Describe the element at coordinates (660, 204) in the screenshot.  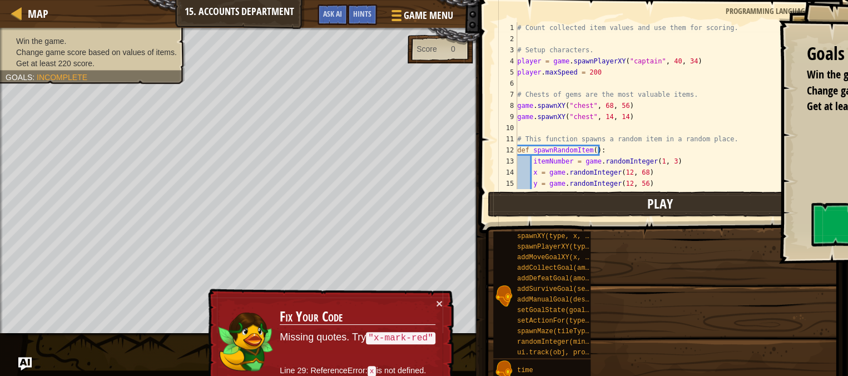
I see `button: Play` at that location.